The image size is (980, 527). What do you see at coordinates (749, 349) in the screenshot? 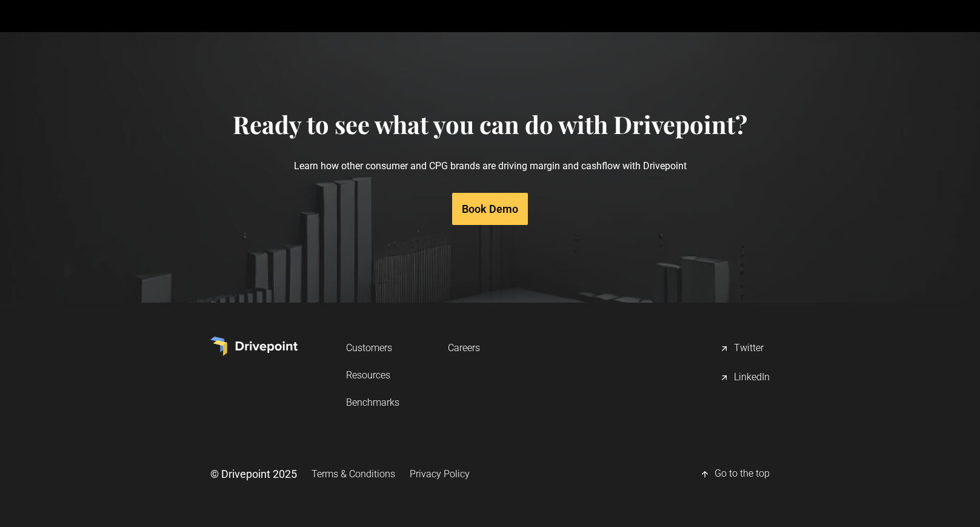
I see `div: Twitter` at bounding box center [749, 349].